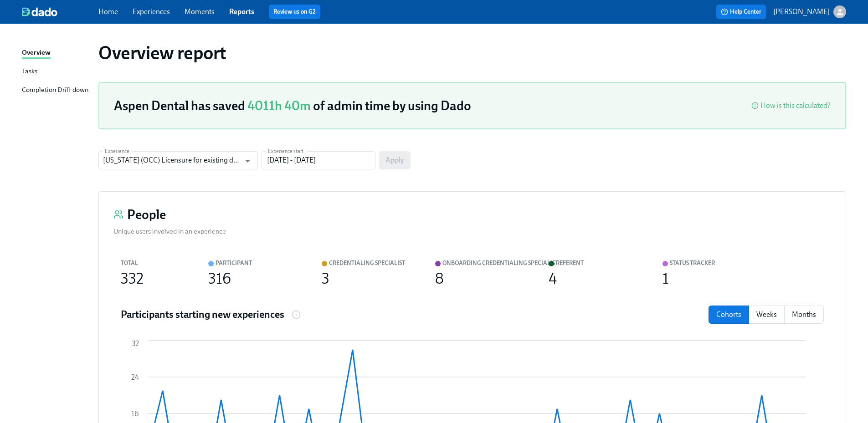 The image size is (868, 423). Describe the element at coordinates (804, 314) in the screenshot. I see `button: months` at that location.